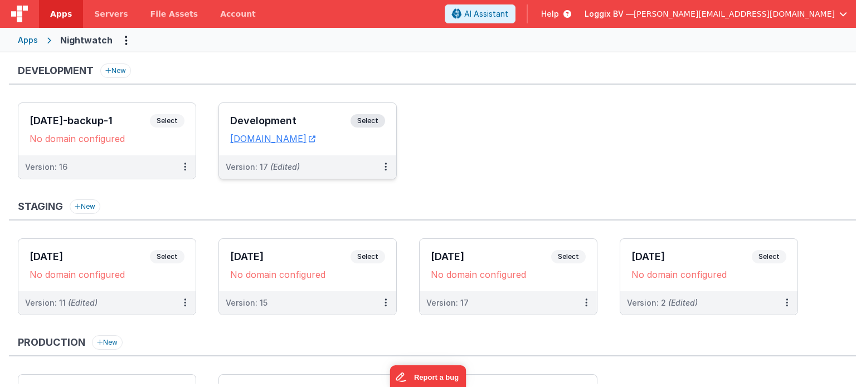  What do you see at coordinates (609, 14) in the screenshot?
I see `span: Loggix BV —` at bounding box center [609, 14].